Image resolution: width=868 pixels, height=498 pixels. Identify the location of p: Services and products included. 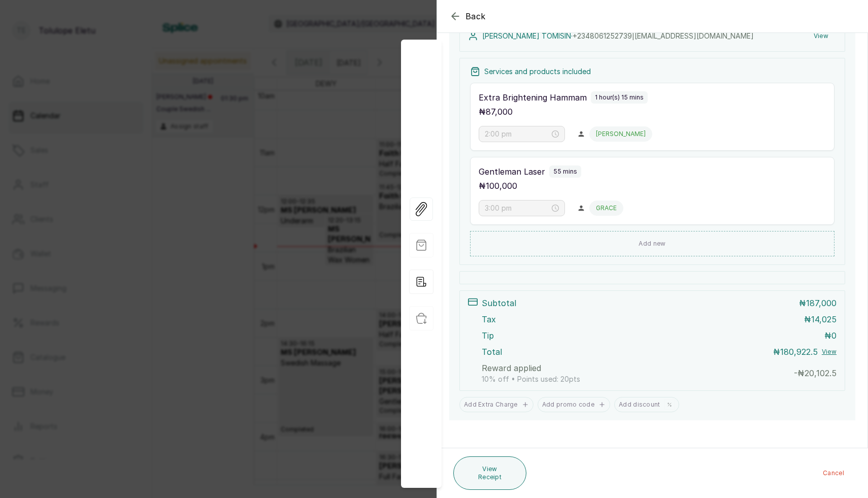
(537, 71).